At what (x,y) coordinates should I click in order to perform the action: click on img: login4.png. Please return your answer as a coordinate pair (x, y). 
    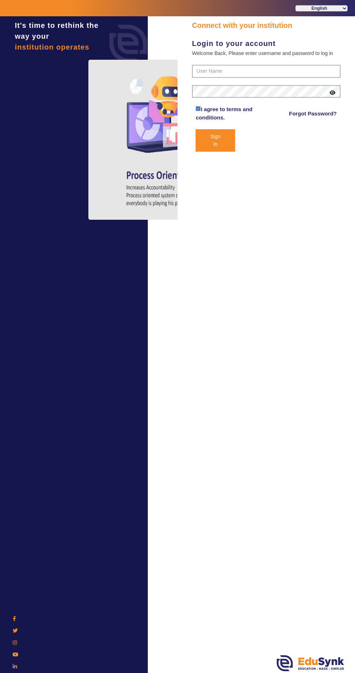
    Looking at the image, I should click on (164, 140).